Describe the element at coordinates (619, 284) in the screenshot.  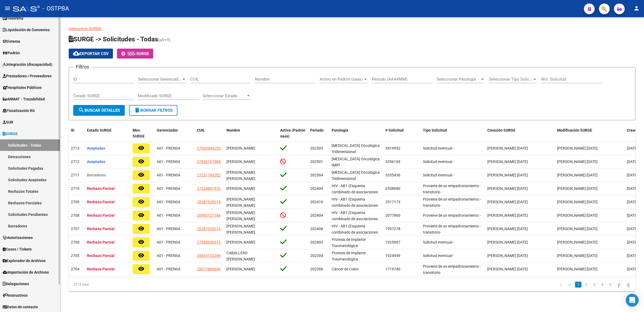
I see `a: go to next page` at that location.